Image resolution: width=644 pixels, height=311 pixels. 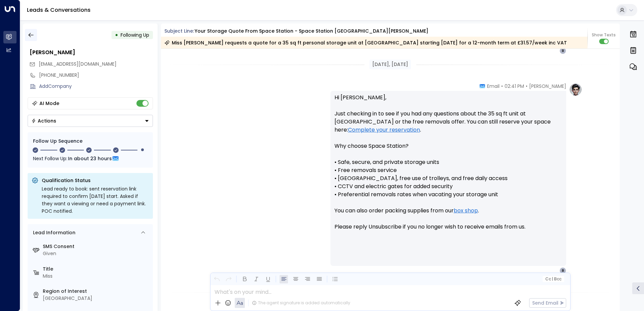 I want to click on div: The agent signature is added automatically, so click(x=301, y=303).